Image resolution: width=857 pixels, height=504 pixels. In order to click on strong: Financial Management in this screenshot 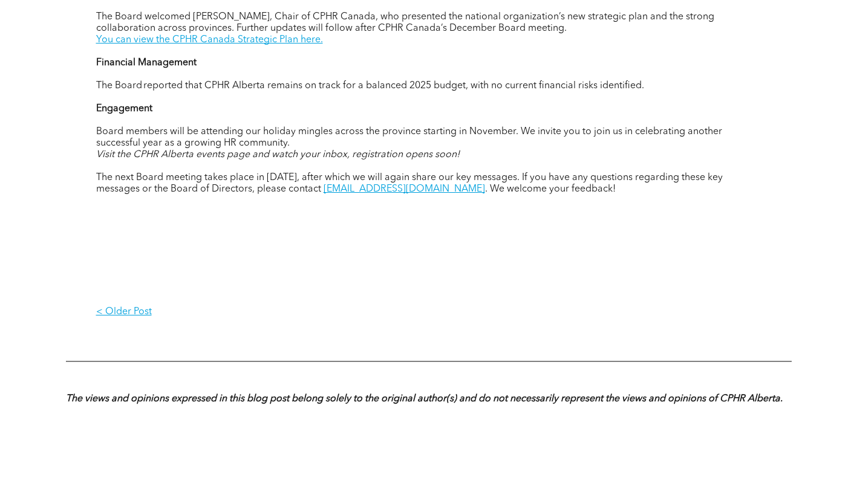, I will do `click(146, 63)`.